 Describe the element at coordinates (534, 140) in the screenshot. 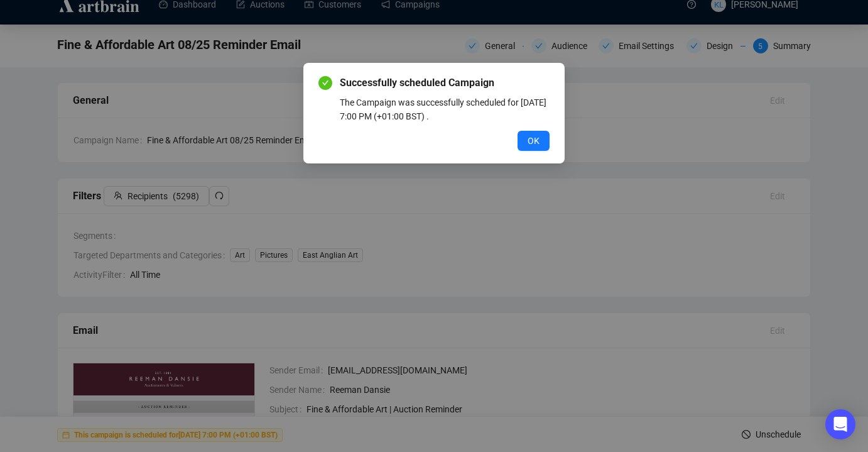

I see `span: OK` at that location.